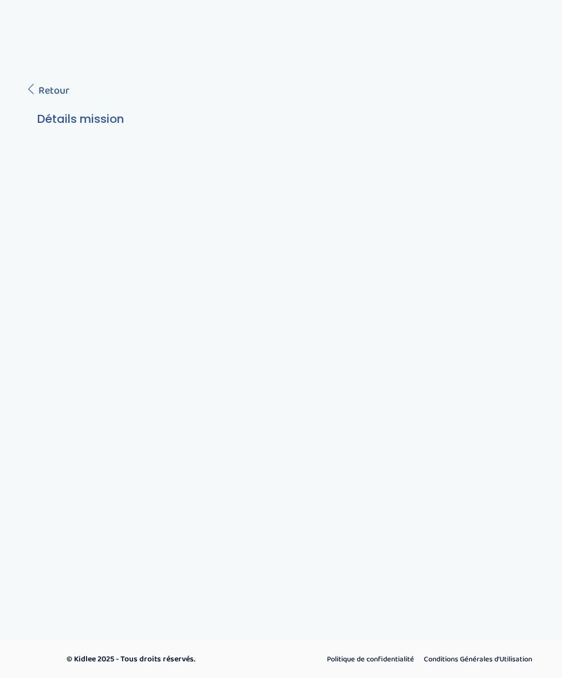  Describe the element at coordinates (48, 91) in the screenshot. I see `a: Retour` at that location.